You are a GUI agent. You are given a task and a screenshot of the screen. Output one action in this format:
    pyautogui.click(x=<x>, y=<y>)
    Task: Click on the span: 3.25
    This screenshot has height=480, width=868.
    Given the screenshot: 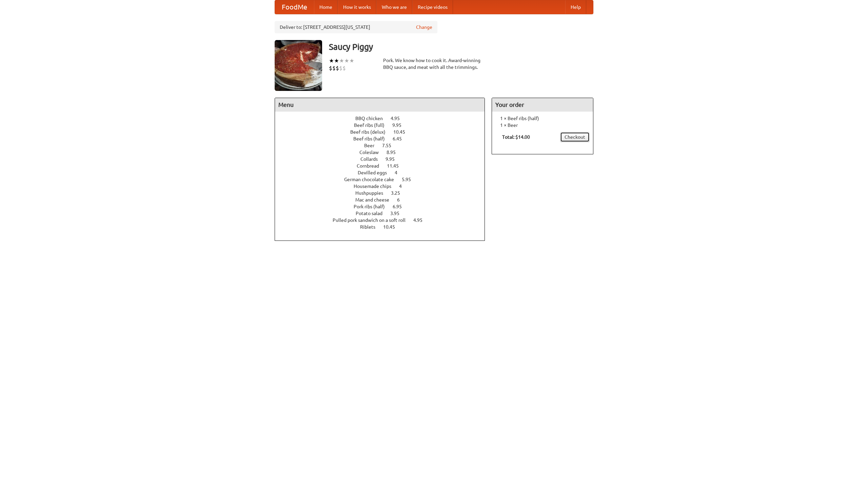 What is the action you would take?
    pyautogui.click(x=399, y=193)
    